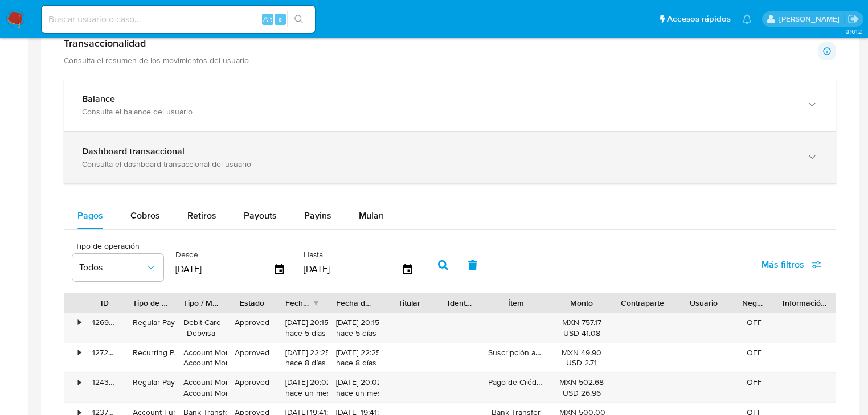  What do you see at coordinates (854, 31) in the screenshot?
I see `span: 3.161.2` at bounding box center [854, 31].